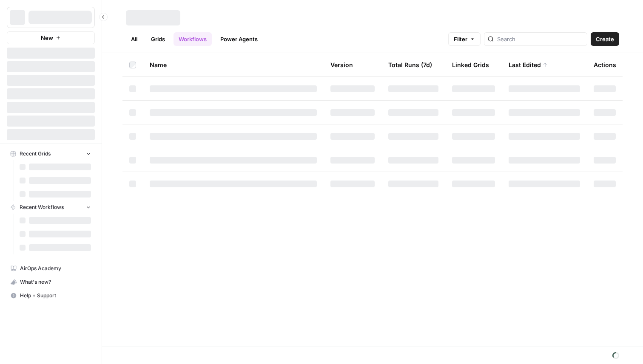 This screenshot has height=364, width=643. What do you see at coordinates (50, 282) in the screenshot?
I see `div: What's new?` at bounding box center [50, 282].